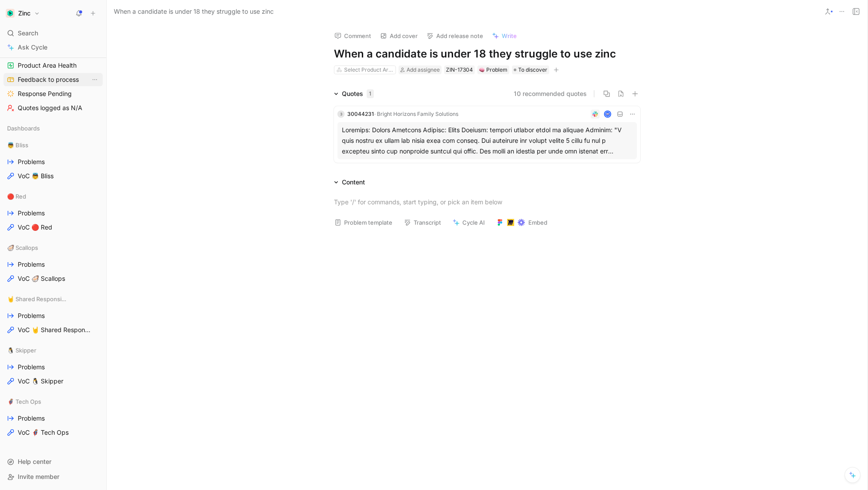 This screenshot has height=490, width=868. What do you see at coordinates (40, 381) in the screenshot?
I see `span: VoC 🐧 Skipper` at bounding box center [40, 381].